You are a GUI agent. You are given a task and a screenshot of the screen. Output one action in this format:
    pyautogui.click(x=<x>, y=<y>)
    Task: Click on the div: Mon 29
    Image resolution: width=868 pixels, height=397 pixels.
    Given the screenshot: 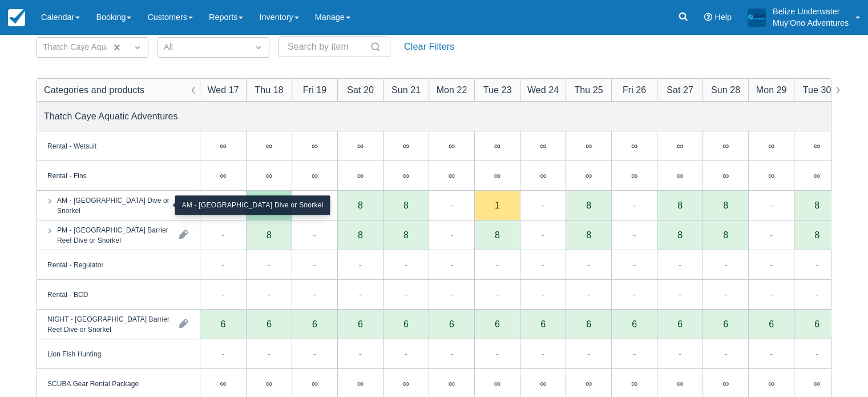 What is the action you would take?
    pyautogui.click(x=772, y=90)
    